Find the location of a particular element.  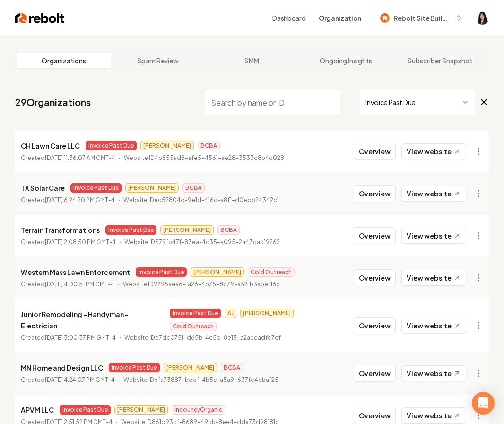

button: Open user button is located at coordinates (482, 18).